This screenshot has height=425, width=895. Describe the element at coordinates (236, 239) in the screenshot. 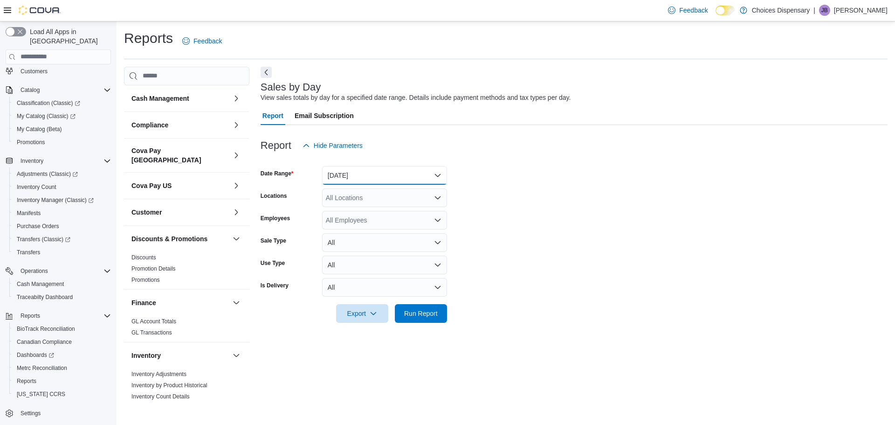

I see `button: Discounts & Promotions` at that location.